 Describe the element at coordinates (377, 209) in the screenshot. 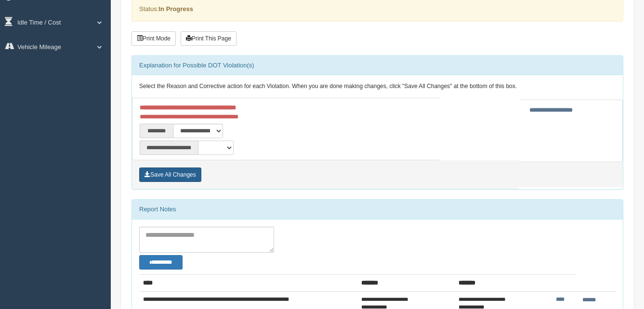

I see `div: Report Notes` at that location.